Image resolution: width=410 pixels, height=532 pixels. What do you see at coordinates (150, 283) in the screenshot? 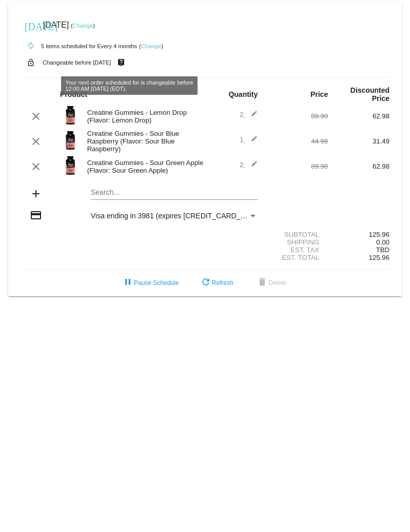
I see `button: Pause Schedule` at bounding box center [150, 283].